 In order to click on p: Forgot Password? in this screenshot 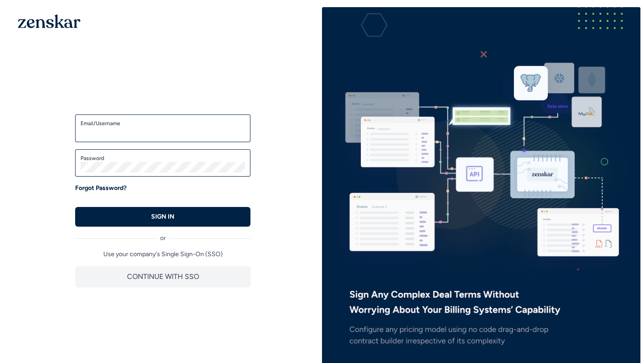, I will do `click(101, 188)`.